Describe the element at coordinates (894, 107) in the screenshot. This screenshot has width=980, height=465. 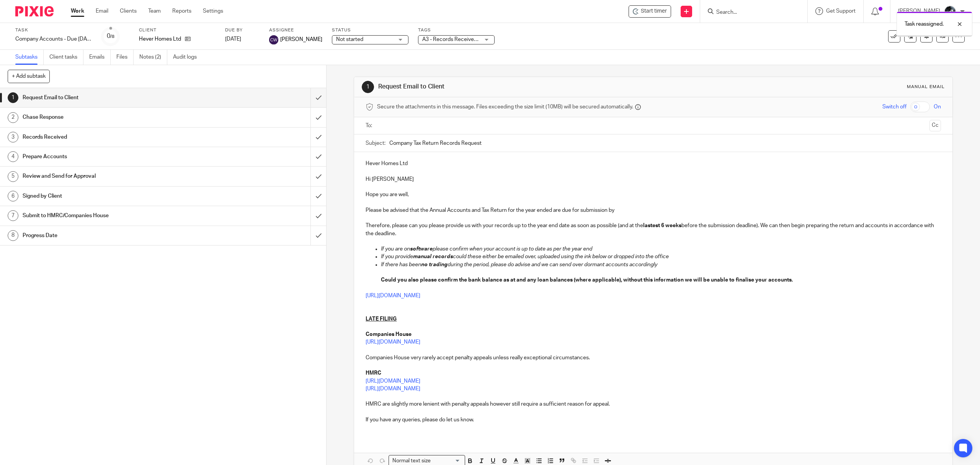
I see `span: Switch off` at that location.